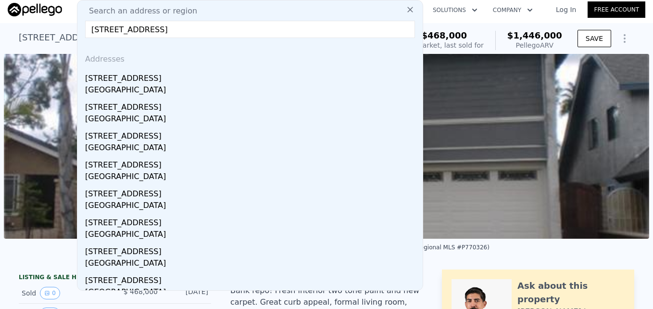 The height and width of the screenshot is (309, 653). I want to click on button: Company, so click(513, 10).